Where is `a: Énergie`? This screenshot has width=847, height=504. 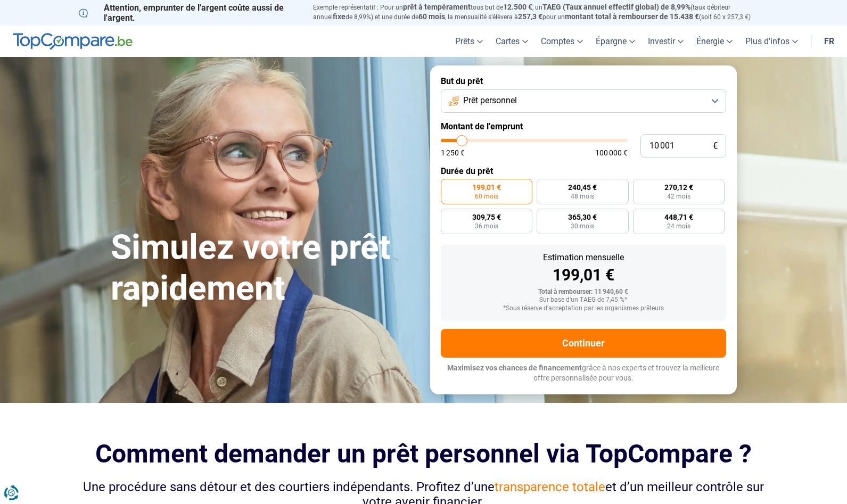 a: Énergie is located at coordinates (714, 41).